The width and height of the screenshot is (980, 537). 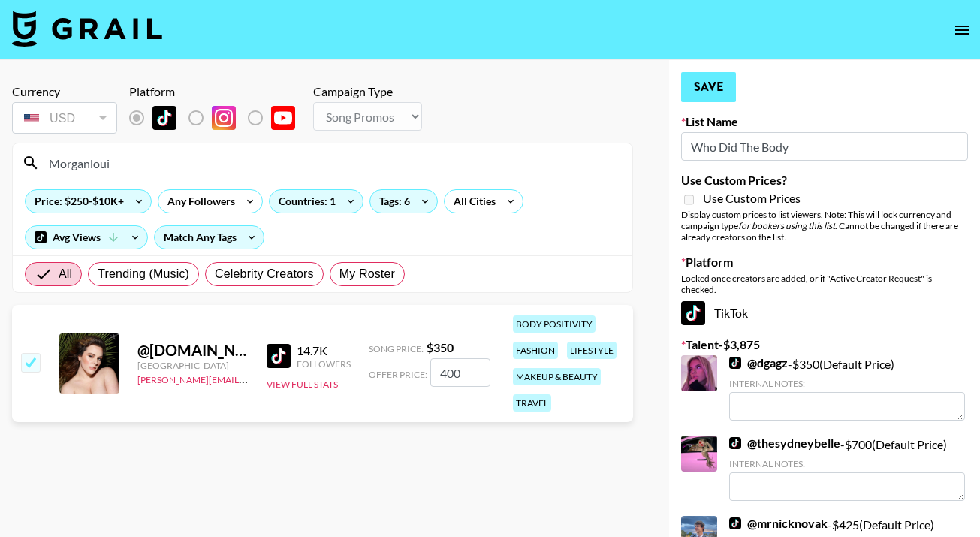 What do you see at coordinates (592, 350) in the screenshot?
I see `div: lifestyle` at bounding box center [592, 350].